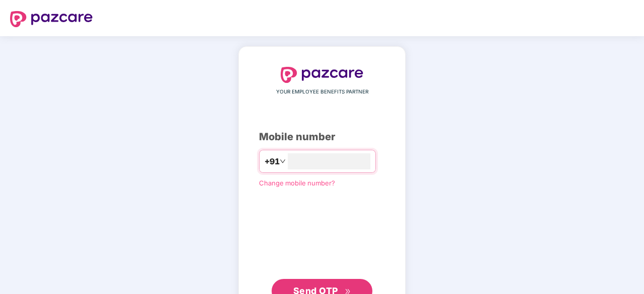 The image size is (644, 294). I want to click on span: Change mobile number?, so click(297, 183).